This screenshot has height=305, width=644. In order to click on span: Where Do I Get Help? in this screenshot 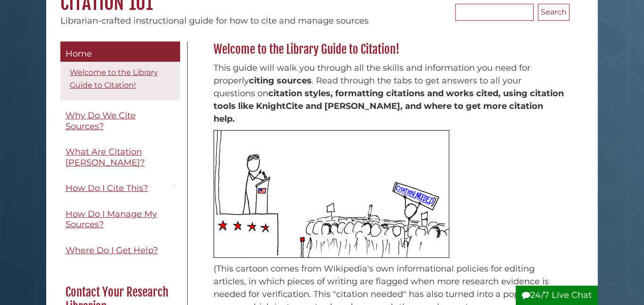, I will do `click(112, 250)`.